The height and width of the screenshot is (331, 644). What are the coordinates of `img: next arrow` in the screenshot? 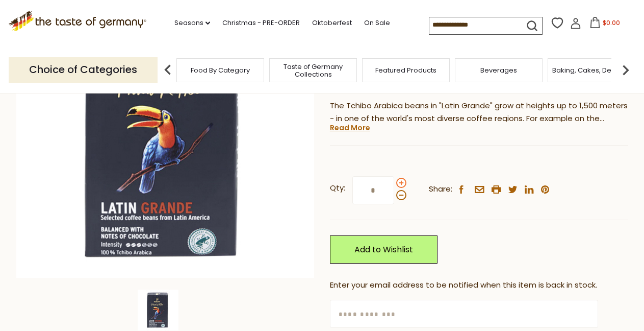 It's located at (625, 70).